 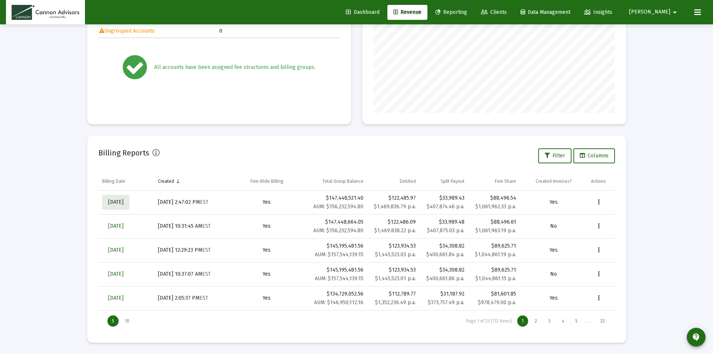 I want to click on div: $122,486.09, so click(x=393, y=222).